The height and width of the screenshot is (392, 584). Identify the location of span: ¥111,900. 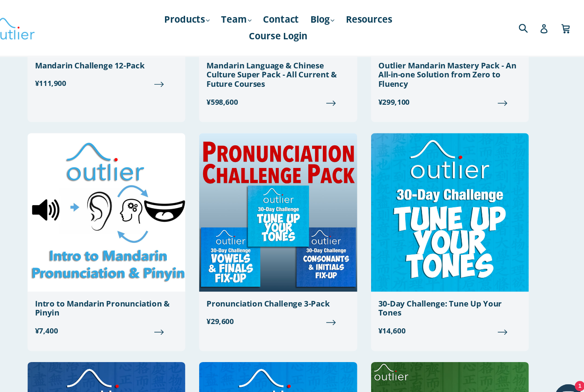
(132, 77).